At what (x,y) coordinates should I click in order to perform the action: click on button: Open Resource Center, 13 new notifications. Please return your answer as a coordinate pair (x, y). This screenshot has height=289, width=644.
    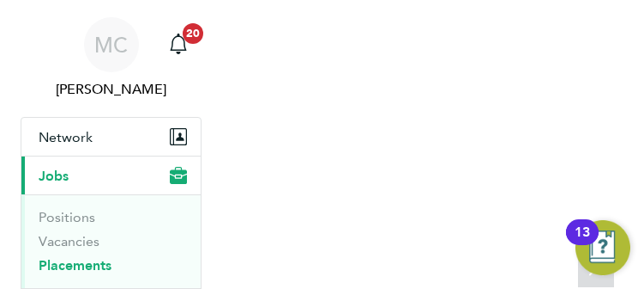
    Looking at the image, I should click on (603, 248).